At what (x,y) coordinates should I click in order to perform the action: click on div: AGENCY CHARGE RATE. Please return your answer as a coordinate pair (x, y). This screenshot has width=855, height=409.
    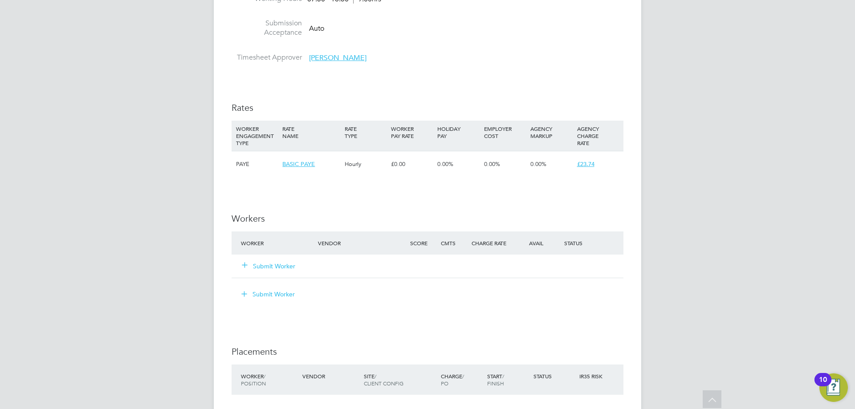
    Looking at the image, I should click on (598, 136).